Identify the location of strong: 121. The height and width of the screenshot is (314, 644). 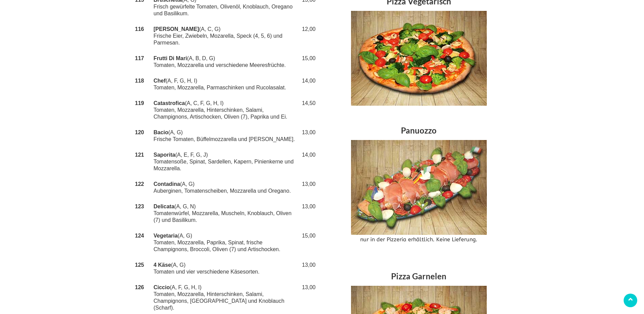
(140, 155).